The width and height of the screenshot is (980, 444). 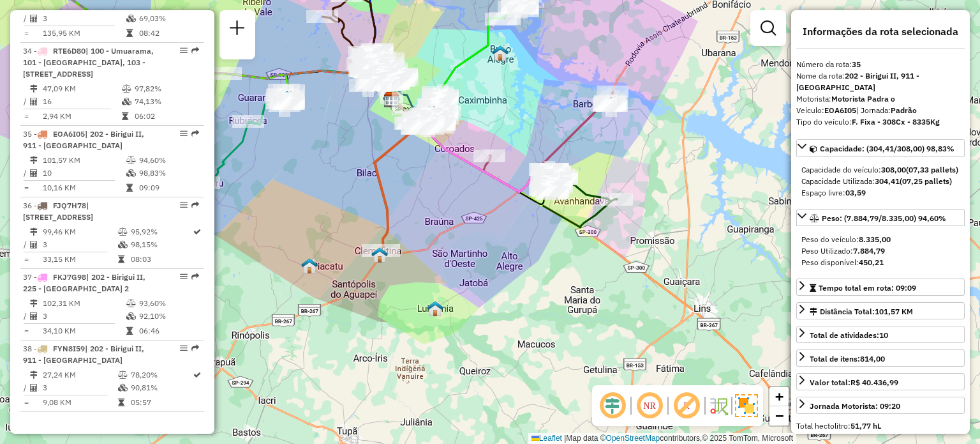 What do you see at coordinates (169, 303) in the screenshot?
I see `td: 93,60%` at bounding box center [169, 303].